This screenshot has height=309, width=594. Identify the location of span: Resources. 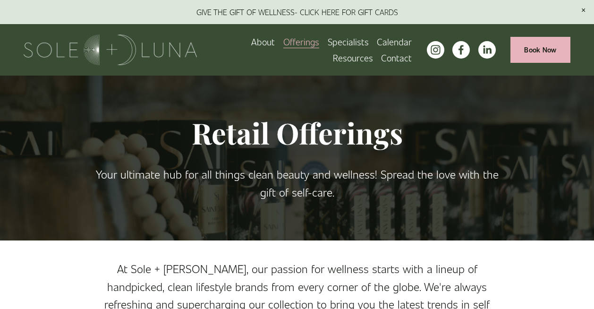
(353, 58).